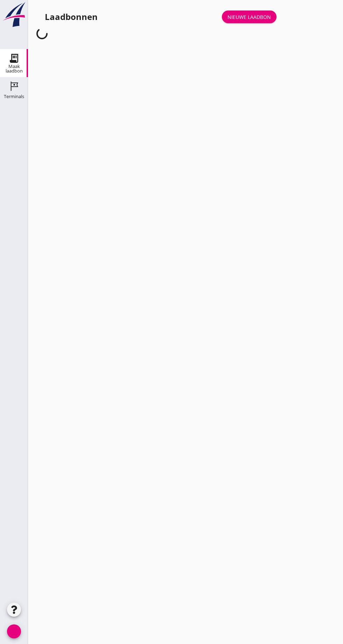 This screenshot has height=644, width=343. I want to click on font: Terminals, so click(14, 96).